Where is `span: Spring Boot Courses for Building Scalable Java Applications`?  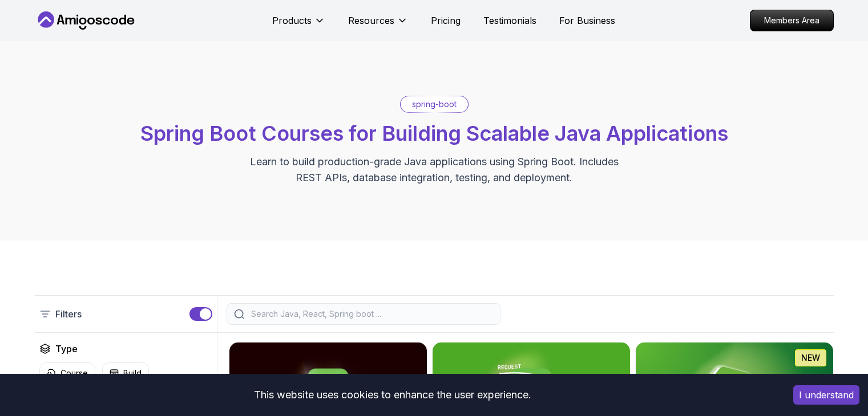
span: Spring Boot Courses for Building Scalable Java Applications is located at coordinates (434, 133).